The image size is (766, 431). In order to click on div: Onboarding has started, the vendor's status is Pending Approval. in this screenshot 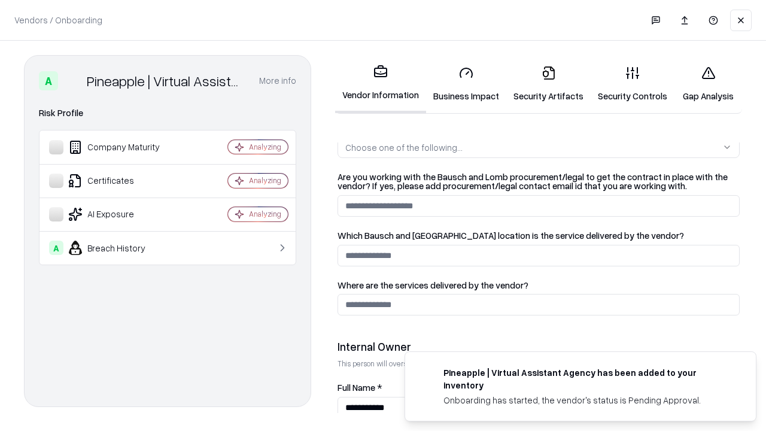, I will do `click(585, 400)`.